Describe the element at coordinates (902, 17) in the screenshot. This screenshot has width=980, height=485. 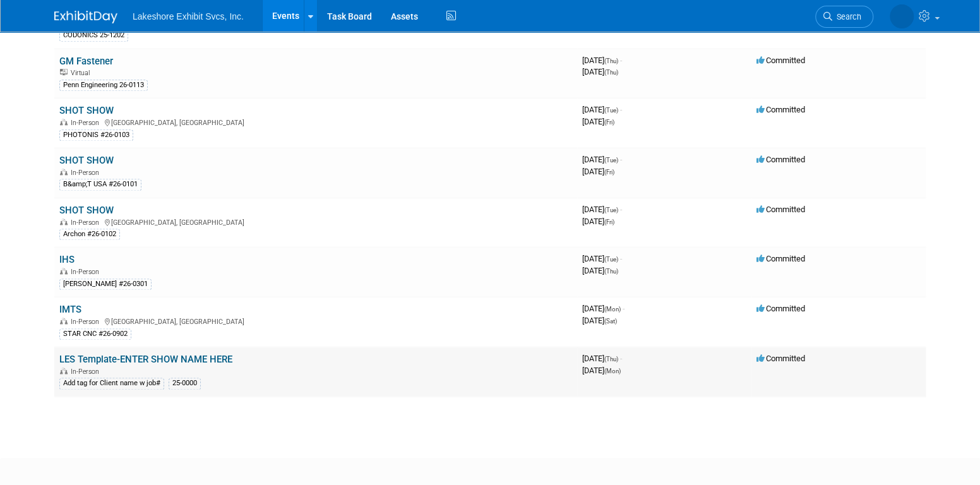
I see `img: MICHELLE MOYA` at that location.